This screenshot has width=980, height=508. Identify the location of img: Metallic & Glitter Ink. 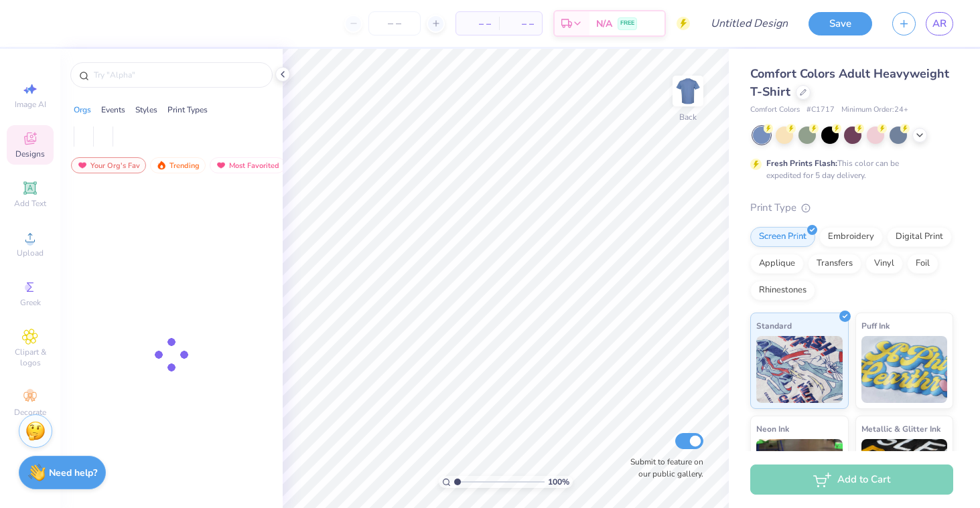
(904, 472).